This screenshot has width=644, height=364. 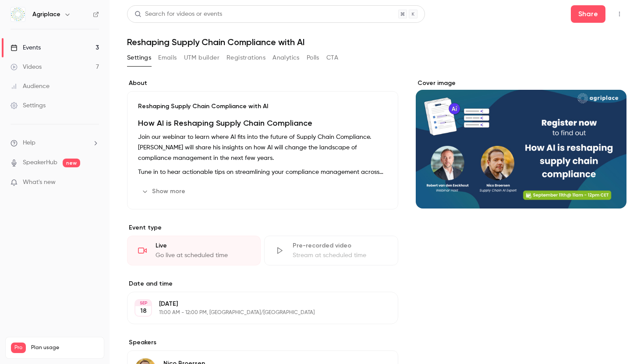 What do you see at coordinates (18, 15) in the screenshot?
I see `img: Agriplace` at bounding box center [18, 15].